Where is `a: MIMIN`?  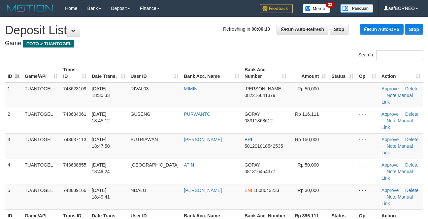
a: MIMIN is located at coordinates (190, 89).